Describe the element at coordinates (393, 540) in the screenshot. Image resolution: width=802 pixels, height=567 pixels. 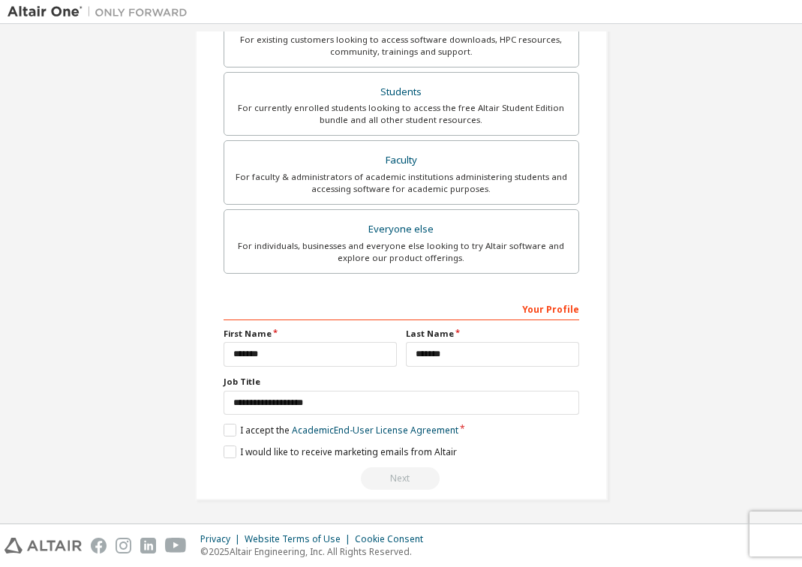
I see `div: Cookie Consent` at that location.